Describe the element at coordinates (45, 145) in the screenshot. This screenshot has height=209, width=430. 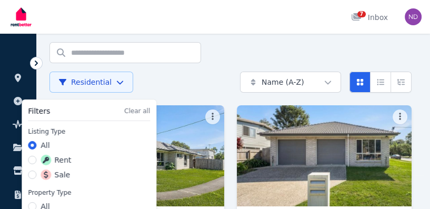
I see `label: All` at that location.